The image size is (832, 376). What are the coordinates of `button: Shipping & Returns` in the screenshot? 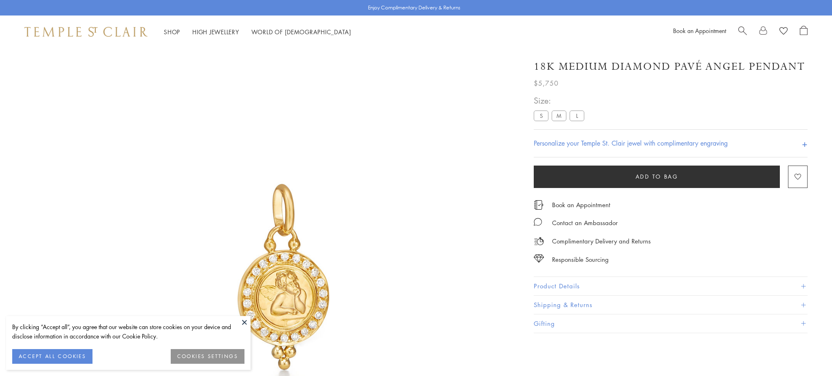 It's located at (671, 305).